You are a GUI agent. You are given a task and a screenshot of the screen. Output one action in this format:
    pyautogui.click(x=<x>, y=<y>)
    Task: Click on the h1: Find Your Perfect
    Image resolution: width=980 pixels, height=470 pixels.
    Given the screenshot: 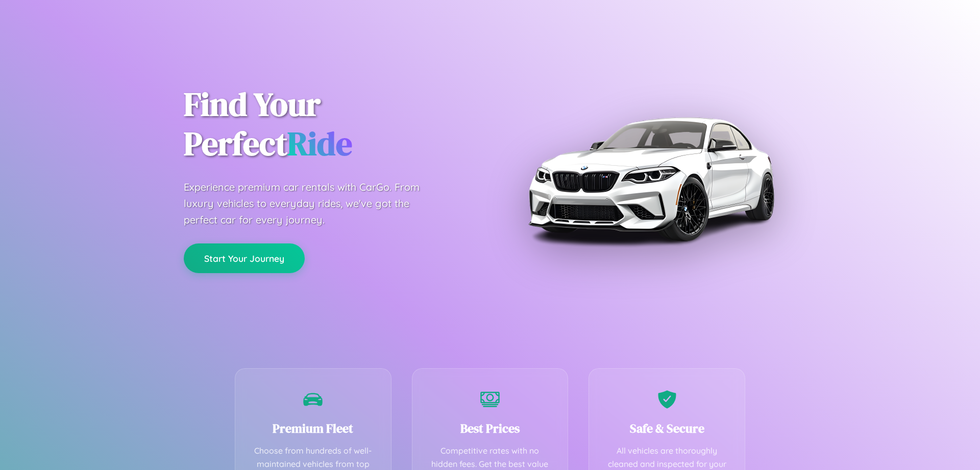 What is the action you would take?
    pyautogui.click(x=329, y=125)
    